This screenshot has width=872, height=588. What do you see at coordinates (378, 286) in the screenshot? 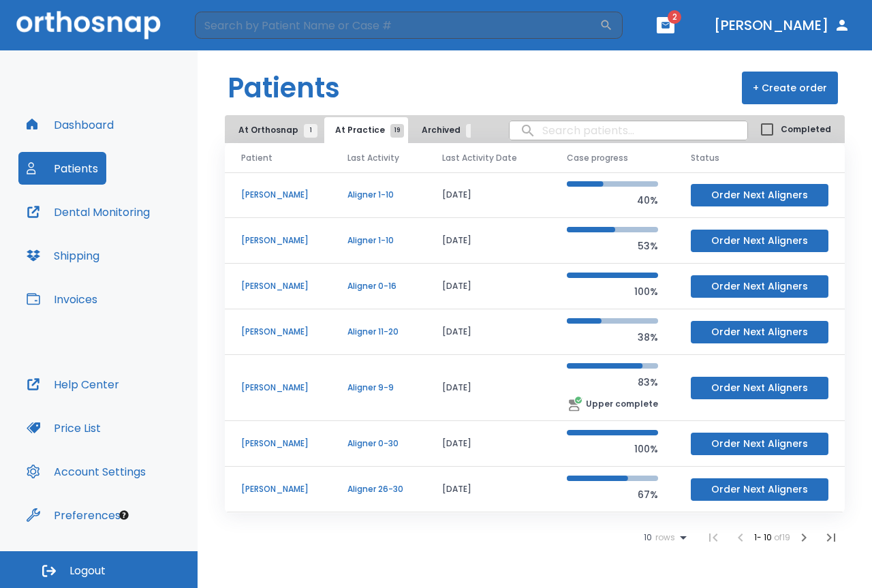
I see `p: Aligner 0-16` at bounding box center [378, 286].